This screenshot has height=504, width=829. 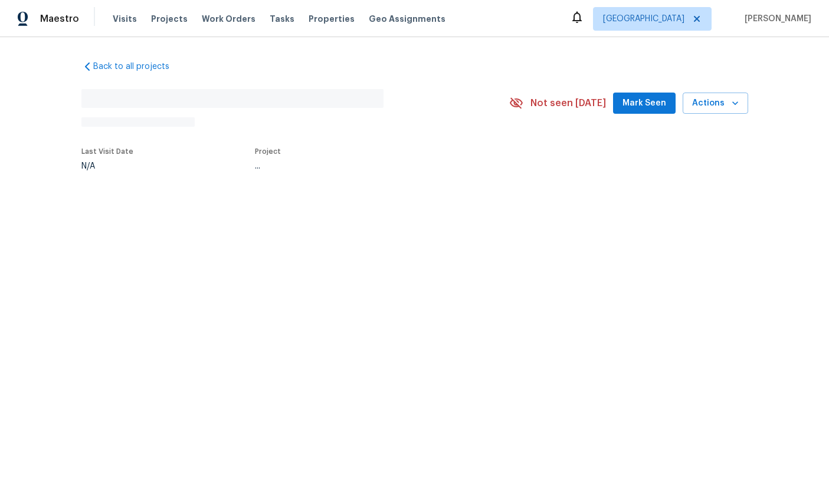 I want to click on button: Mark Seen, so click(x=644, y=104).